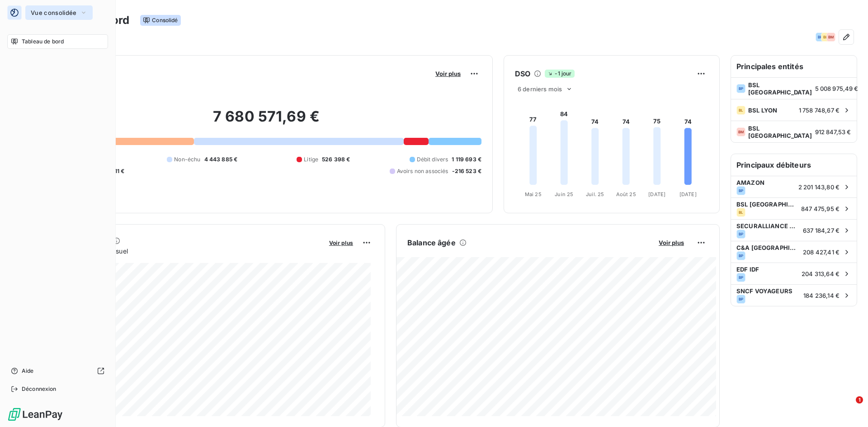 Image resolution: width=868 pixels, height=427 pixels. I want to click on span: -1 jour, so click(559, 74).